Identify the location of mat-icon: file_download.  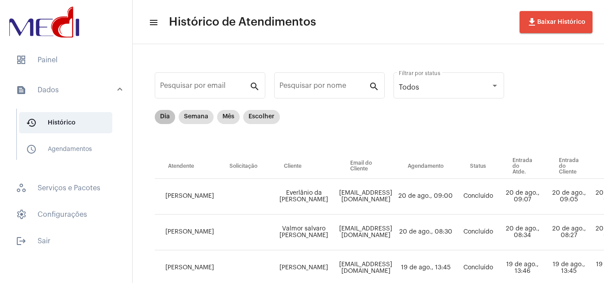
(532, 22).